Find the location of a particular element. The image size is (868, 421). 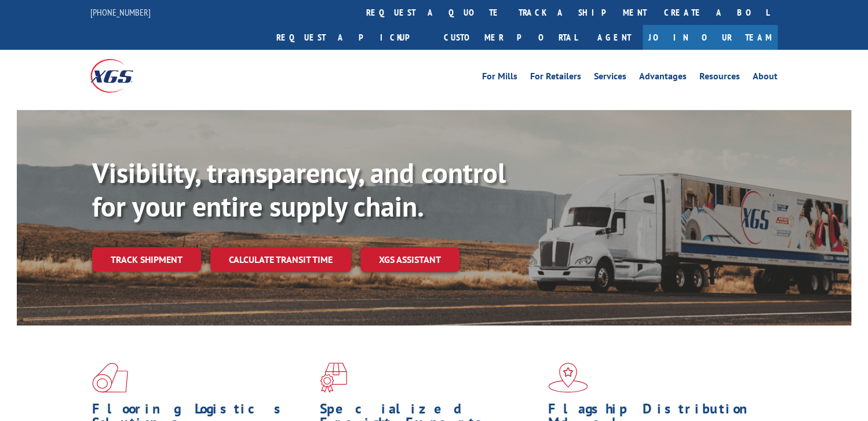

a: XGS ASSISTANT is located at coordinates (410, 260).